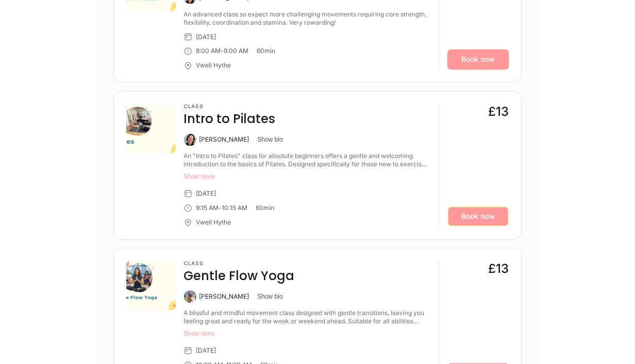 This screenshot has height=364, width=635. I want to click on div: 10:15 AM, so click(235, 208).